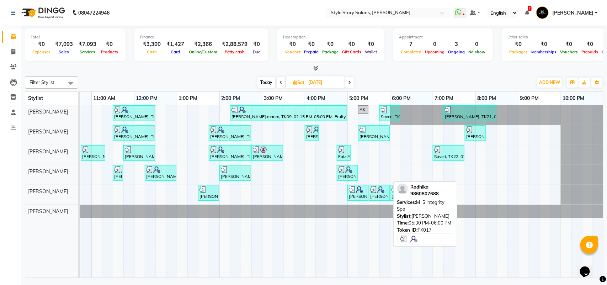 This screenshot has width=607, height=285. I want to click on span: Filter Stylist, so click(42, 82).